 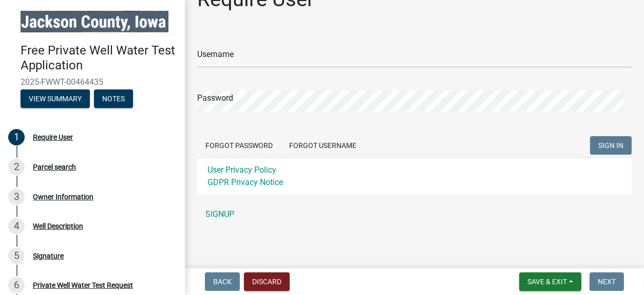 I want to click on button: SIGN IN, so click(x=611, y=145).